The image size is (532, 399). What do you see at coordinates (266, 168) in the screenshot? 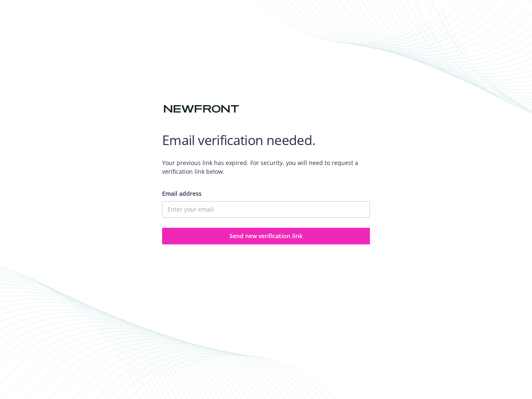
I see `span: Your previous link has expired. For security, you will need to request a verification link below.` at bounding box center [266, 168].